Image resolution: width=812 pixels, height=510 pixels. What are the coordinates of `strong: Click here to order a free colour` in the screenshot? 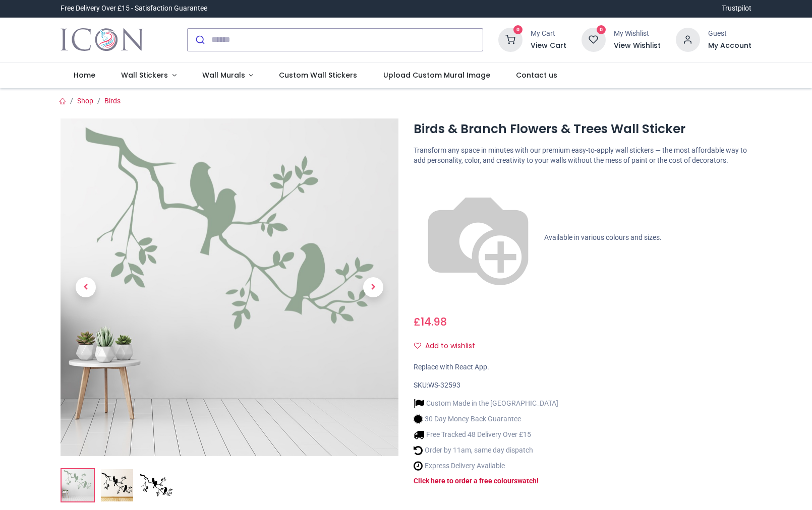 It's located at (464, 481).